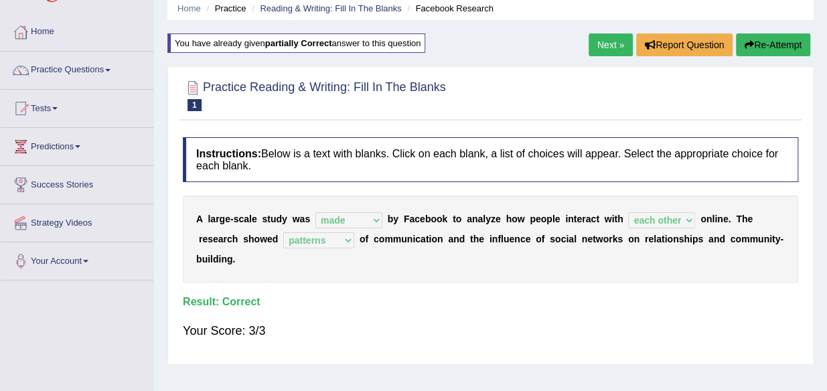  What do you see at coordinates (222, 219) in the screenshot?
I see `b: g` at bounding box center [222, 219].